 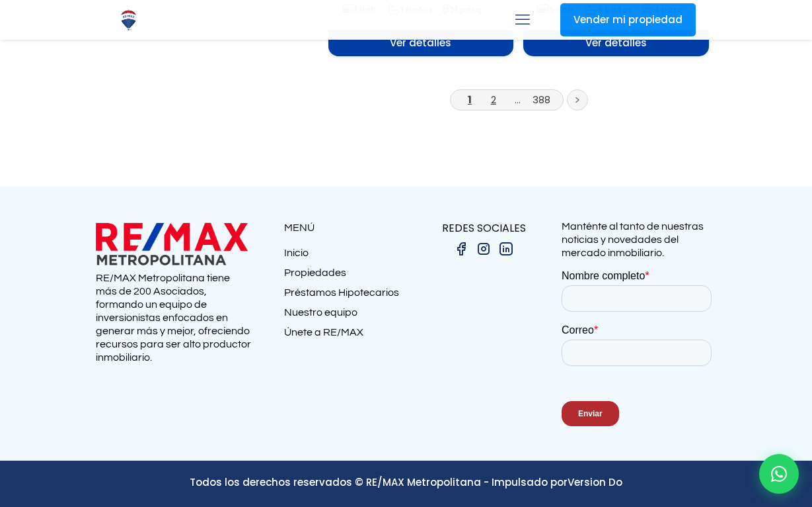 I want to click on a: Préstamos Hipotecarios, so click(x=345, y=296).